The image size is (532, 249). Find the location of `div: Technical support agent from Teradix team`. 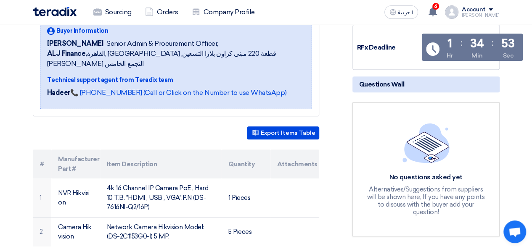

div: Technical support agent from Teradix team is located at coordinates (176, 80).